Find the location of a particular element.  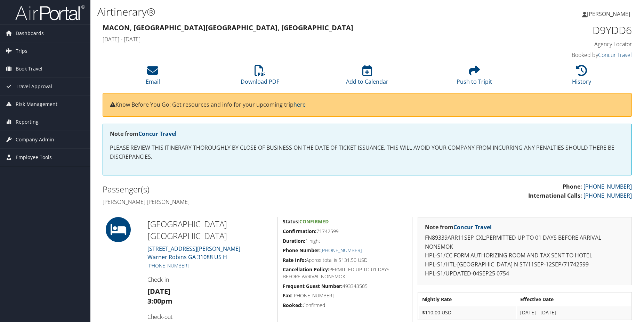

span: Dashboards is located at coordinates (30, 33).